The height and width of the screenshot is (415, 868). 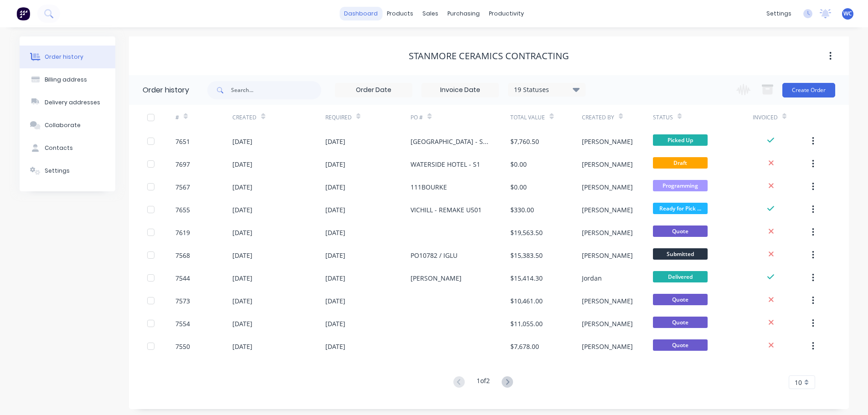 I want to click on input: Invoice Date, so click(x=460, y=91).